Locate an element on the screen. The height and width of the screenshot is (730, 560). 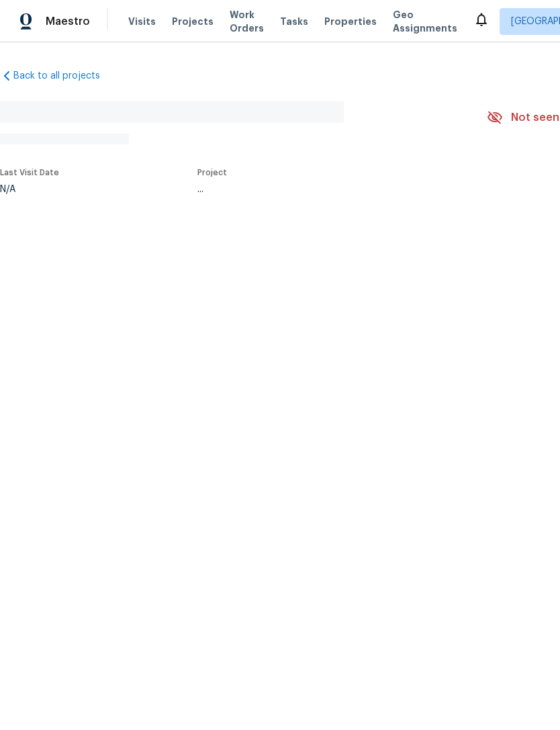
span: Project is located at coordinates (212, 173).